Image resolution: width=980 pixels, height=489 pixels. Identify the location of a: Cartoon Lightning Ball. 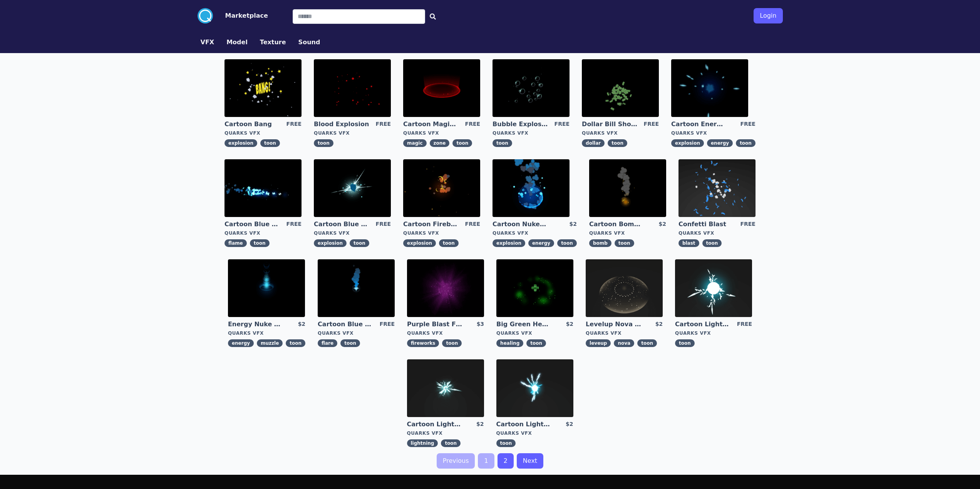
(703, 325).